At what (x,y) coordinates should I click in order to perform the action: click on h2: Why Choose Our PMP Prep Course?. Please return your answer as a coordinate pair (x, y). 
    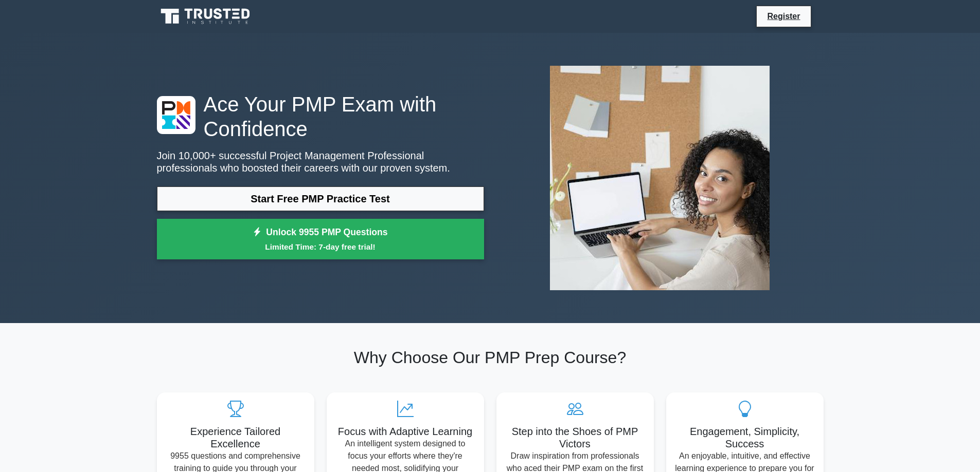
    Looking at the image, I should click on (490, 358).